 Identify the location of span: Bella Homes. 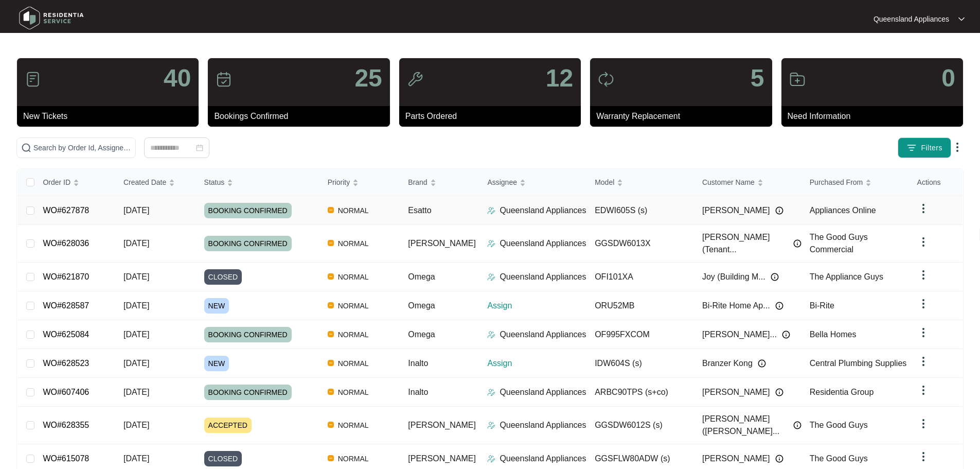
(833, 334).